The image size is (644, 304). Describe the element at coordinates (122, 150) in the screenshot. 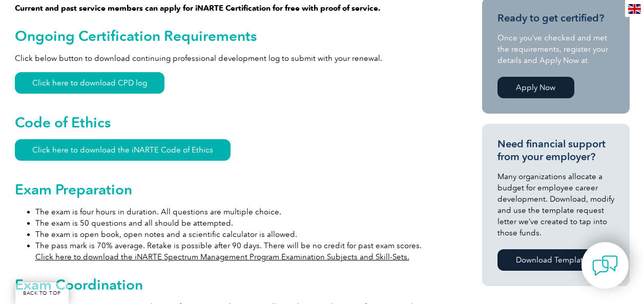

I see `a: Click here to download the iNARTE Code of Ethics` at that location.